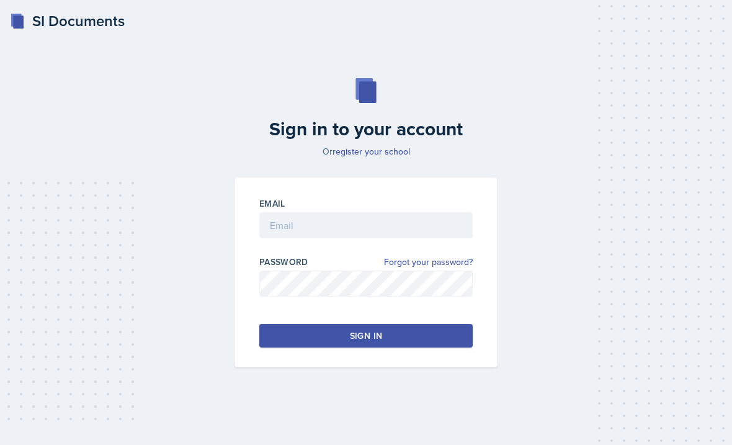 The width and height of the screenshot is (732, 445). I want to click on a: register your school, so click(371, 151).